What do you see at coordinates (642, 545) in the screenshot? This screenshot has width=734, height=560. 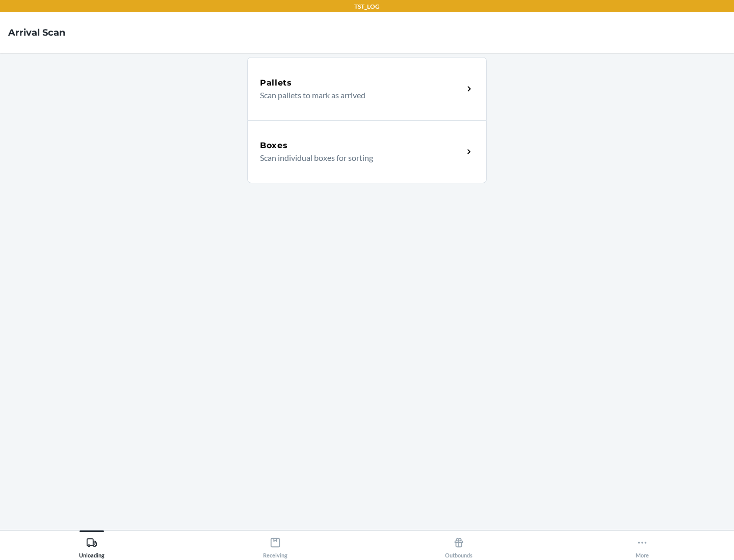 I see `div: More` at bounding box center [642, 545].